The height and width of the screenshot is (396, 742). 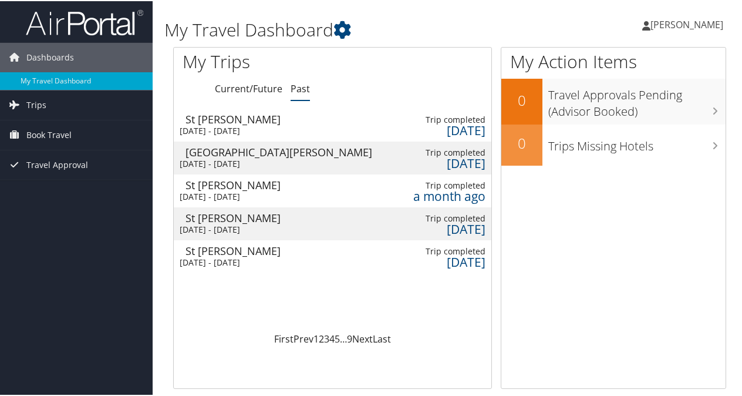 What do you see at coordinates (248, 88) in the screenshot?
I see `a: Current/Future` at bounding box center [248, 88].